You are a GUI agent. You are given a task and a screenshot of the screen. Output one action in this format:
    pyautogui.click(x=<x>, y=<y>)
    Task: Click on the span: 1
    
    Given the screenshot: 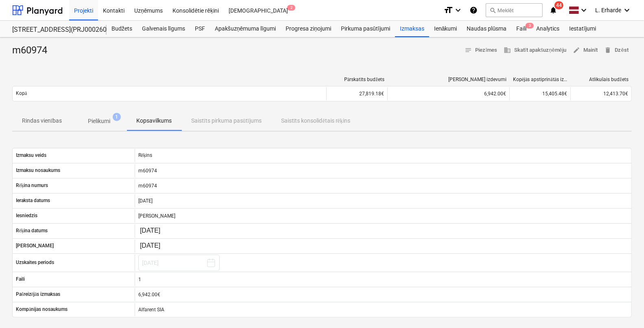 What is the action you would take?
    pyautogui.click(x=117, y=117)
    